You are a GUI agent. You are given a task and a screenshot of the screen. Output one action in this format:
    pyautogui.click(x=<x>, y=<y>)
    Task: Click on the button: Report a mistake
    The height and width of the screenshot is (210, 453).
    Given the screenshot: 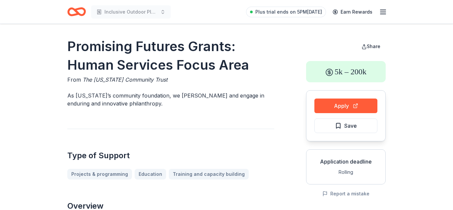 What is the action you would take?
    pyautogui.click(x=346, y=193)
    